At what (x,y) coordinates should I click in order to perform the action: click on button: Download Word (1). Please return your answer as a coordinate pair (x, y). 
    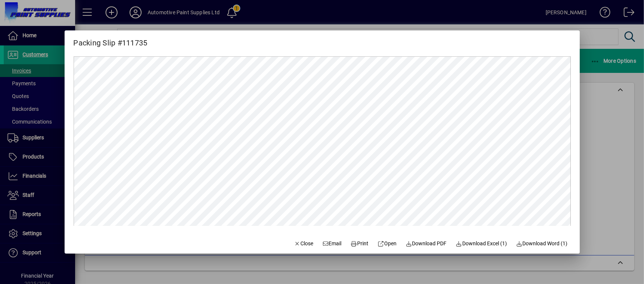
    Looking at the image, I should click on (542, 244).